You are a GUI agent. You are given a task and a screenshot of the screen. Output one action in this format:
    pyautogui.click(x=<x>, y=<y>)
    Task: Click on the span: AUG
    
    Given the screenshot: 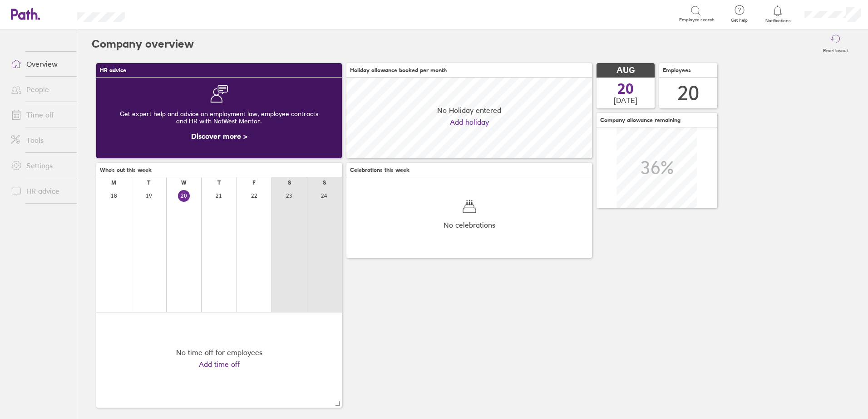 What is the action you would take?
    pyautogui.click(x=626, y=71)
    